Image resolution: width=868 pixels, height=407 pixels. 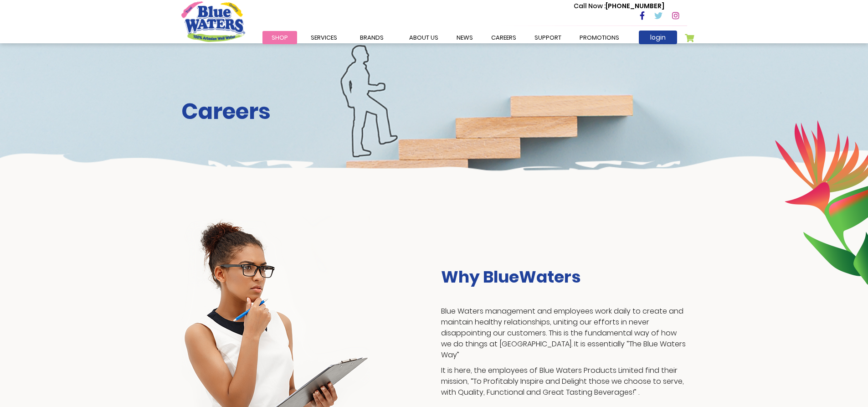 I want to click on a: News, so click(x=465, y=37).